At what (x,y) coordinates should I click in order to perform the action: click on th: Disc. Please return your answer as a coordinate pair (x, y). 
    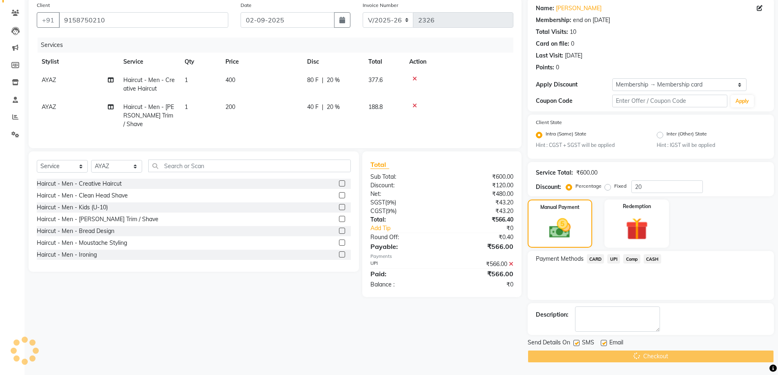
    Looking at the image, I should click on (333, 62).